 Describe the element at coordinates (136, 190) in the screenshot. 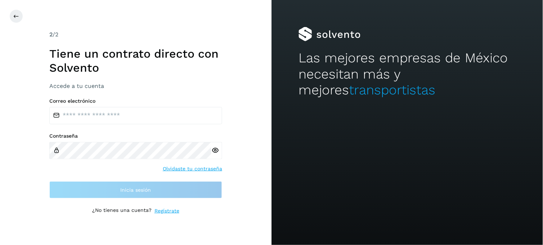

I see `button: Inicia sesión` at that location.